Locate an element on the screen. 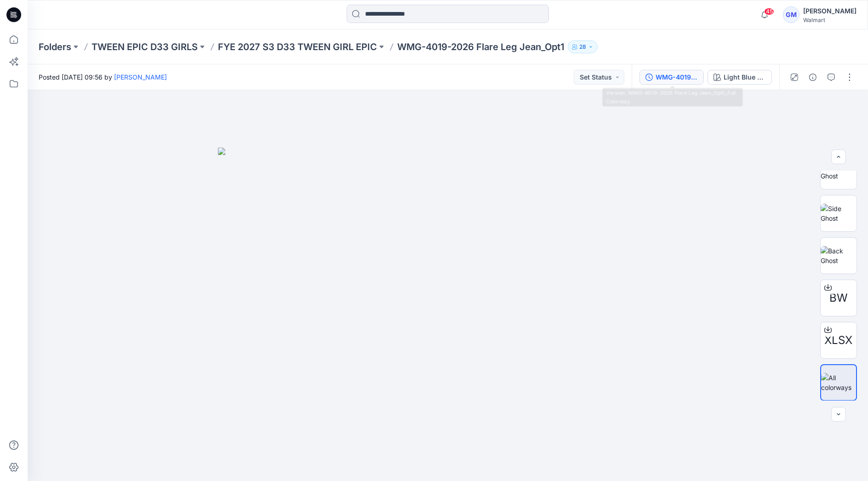  p: 28 is located at coordinates (583, 47).